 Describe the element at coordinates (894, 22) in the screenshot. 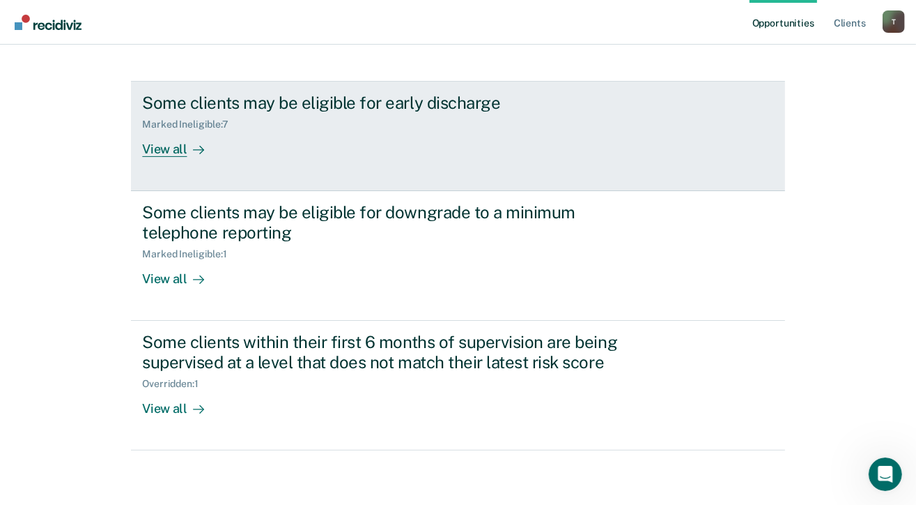

I see `button: Profile dropdown button` at that location.